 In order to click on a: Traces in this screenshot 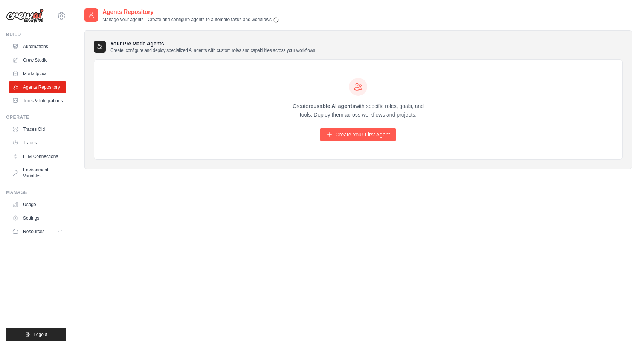, I will do `click(37, 143)`.